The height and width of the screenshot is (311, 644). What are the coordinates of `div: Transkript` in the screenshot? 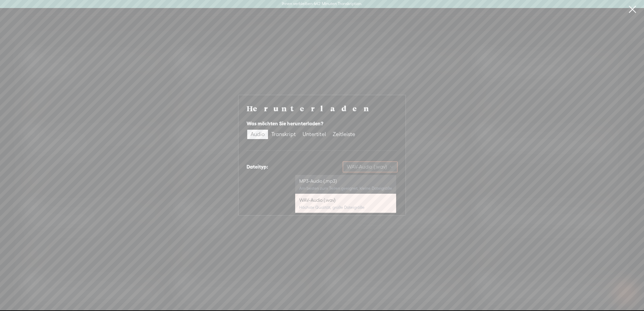 It's located at (283, 134).